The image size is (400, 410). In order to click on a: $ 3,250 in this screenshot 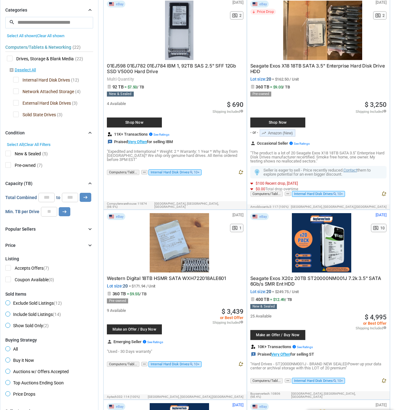, I will do `click(376, 105)`.